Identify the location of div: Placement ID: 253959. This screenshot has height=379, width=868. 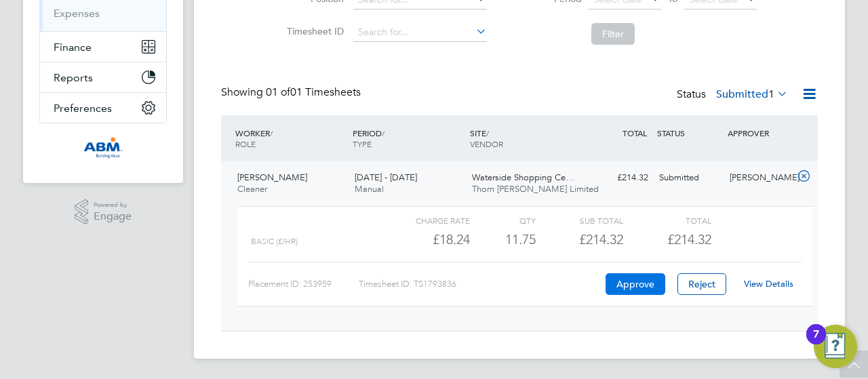
(303, 284).